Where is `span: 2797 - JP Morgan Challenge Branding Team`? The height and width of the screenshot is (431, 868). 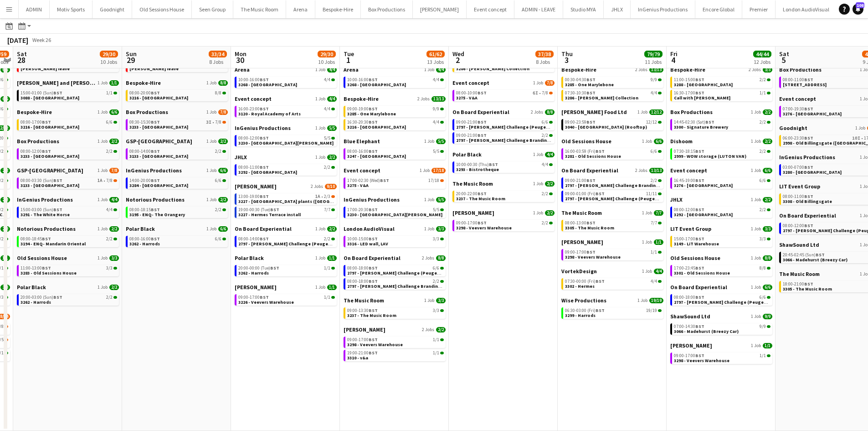
span: 2797 - JP Morgan Challenge Branding Team is located at coordinates (509, 140).